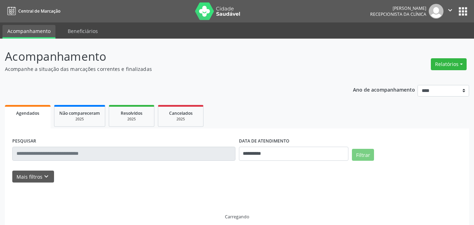 The height and width of the screenshot is (225, 474). What do you see at coordinates (28, 113) in the screenshot?
I see `span: Agendados` at bounding box center [28, 113].